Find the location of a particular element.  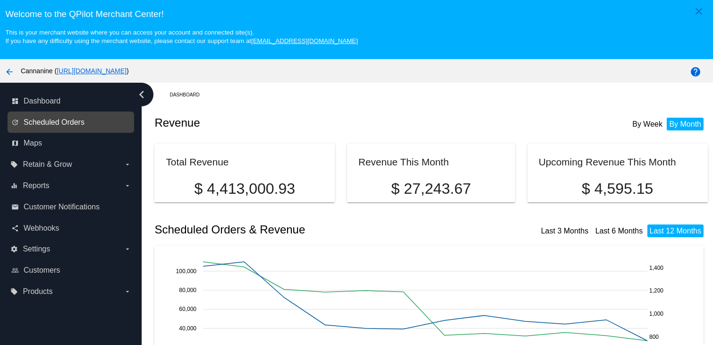

i: people_outline is located at coordinates (15, 270).